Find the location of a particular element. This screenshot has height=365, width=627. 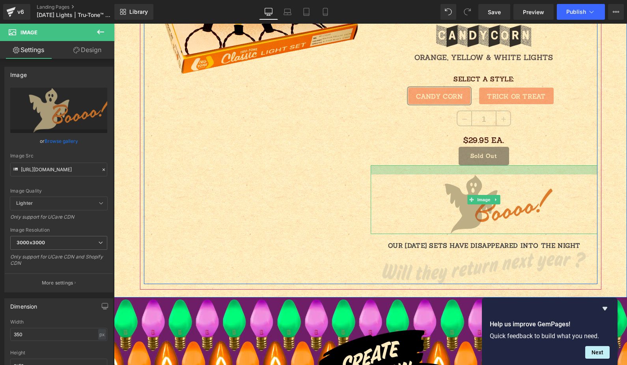

div: Chat widget toggle is located at coordinates (493, 321).